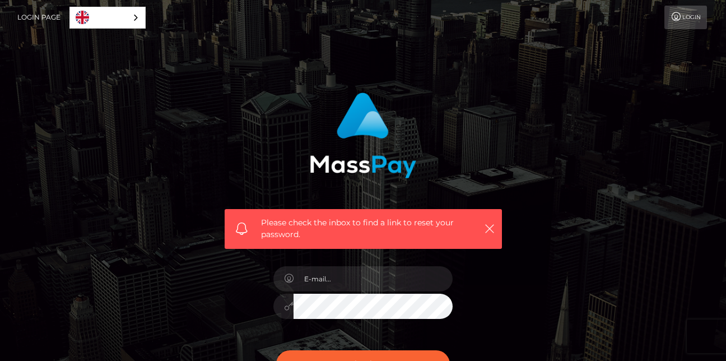 The height and width of the screenshot is (361, 726). What do you see at coordinates (686, 17) in the screenshot?
I see `a: Login` at bounding box center [686, 17].